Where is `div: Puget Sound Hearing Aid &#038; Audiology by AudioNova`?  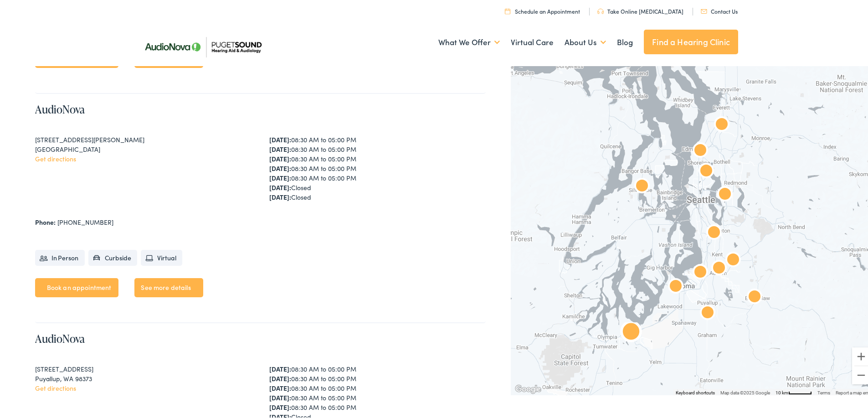 div: Puget Sound Hearing Aid &#038; Audiology by AudioNova is located at coordinates (722, 123).